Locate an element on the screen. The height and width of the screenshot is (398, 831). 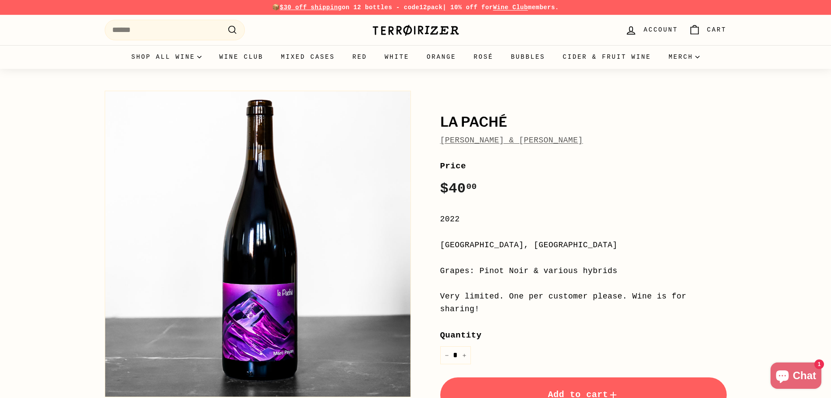
inbox-online-store-chat: Shopify online store chat is located at coordinates (796, 376).